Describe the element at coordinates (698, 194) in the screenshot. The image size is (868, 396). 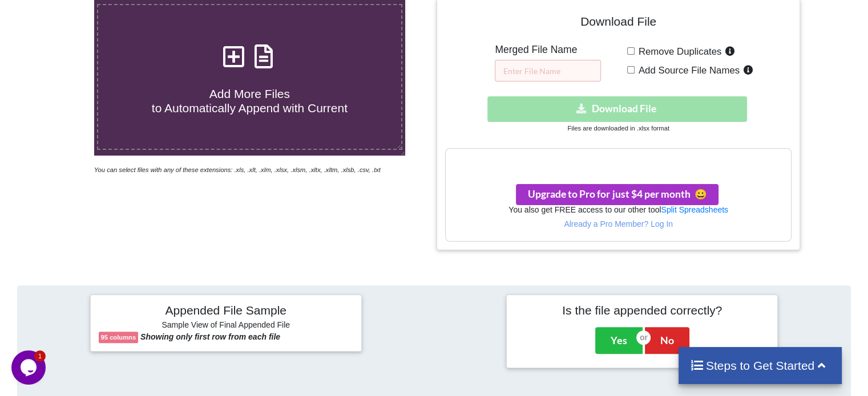
I see `span: smile` at that location.